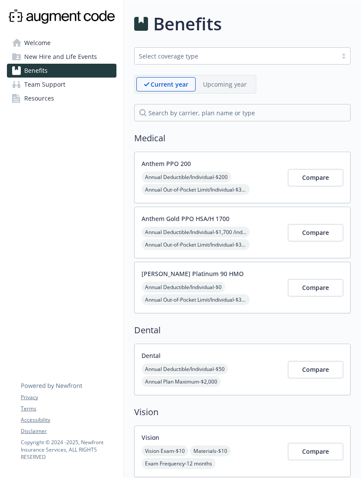 The height and width of the screenshot is (478, 361). What do you see at coordinates (243, 138) in the screenshot?
I see `h2: Medical` at bounding box center [243, 138].